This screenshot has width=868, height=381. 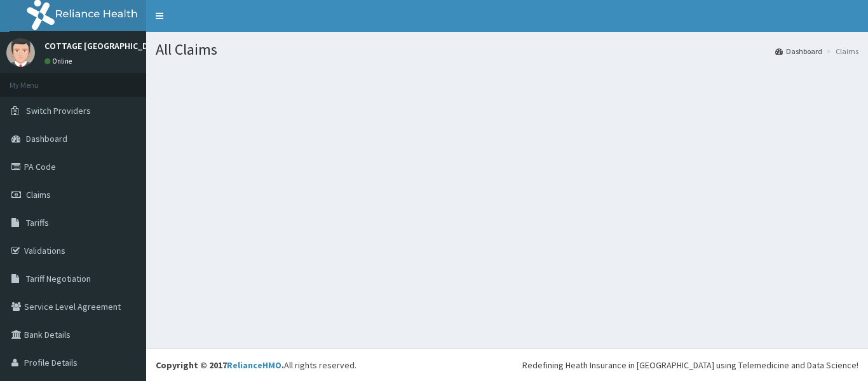 What do you see at coordinates (60, 61) in the screenshot?
I see `a: Online` at bounding box center [60, 61].